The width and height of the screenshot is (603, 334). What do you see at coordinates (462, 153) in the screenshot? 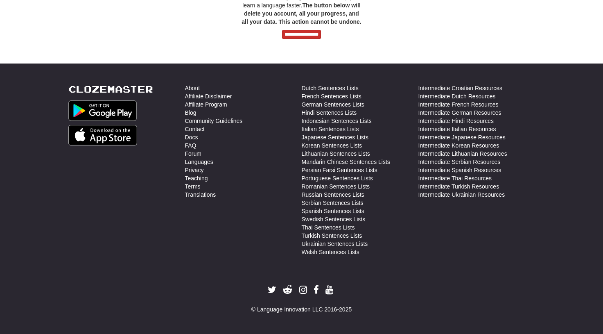
I see `a: Intermediate Lithuanian Resources` at bounding box center [462, 153].